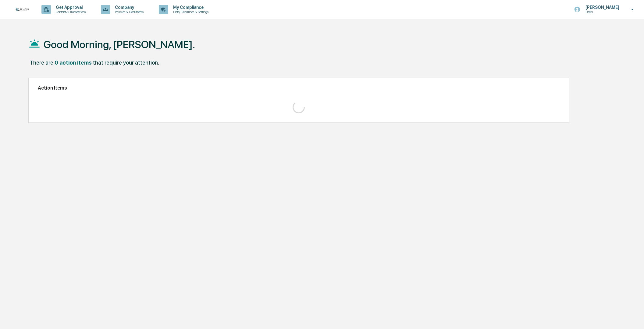  What do you see at coordinates (299, 88) in the screenshot?
I see `h2: Action Items` at bounding box center [299, 88].